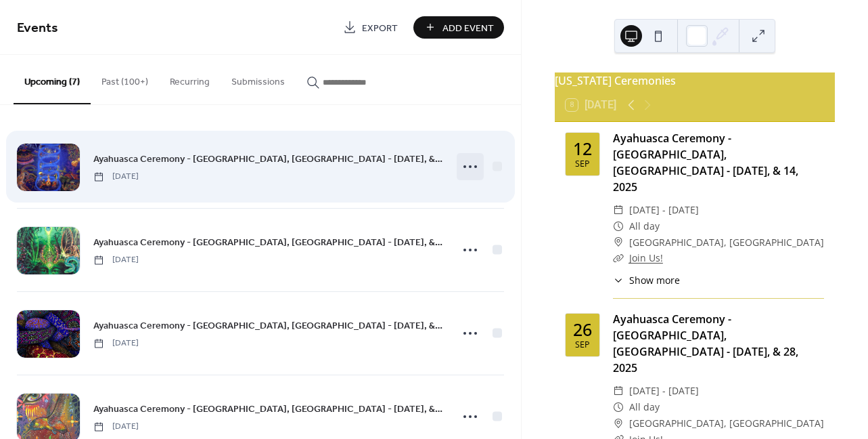 The height and width of the screenshot is (439, 868). What do you see at coordinates (125, 79) in the screenshot?
I see `button: Past (100+)` at bounding box center [125, 79].